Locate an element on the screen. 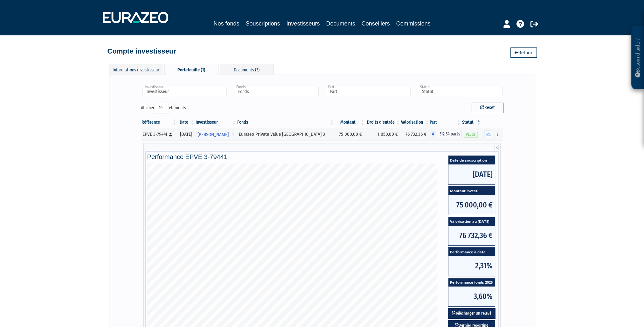 The width and height of the screenshot is (644, 327). img: 1732889491-logotype_eurazeo_blanc_rvb.png is located at coordinates (136, 17).